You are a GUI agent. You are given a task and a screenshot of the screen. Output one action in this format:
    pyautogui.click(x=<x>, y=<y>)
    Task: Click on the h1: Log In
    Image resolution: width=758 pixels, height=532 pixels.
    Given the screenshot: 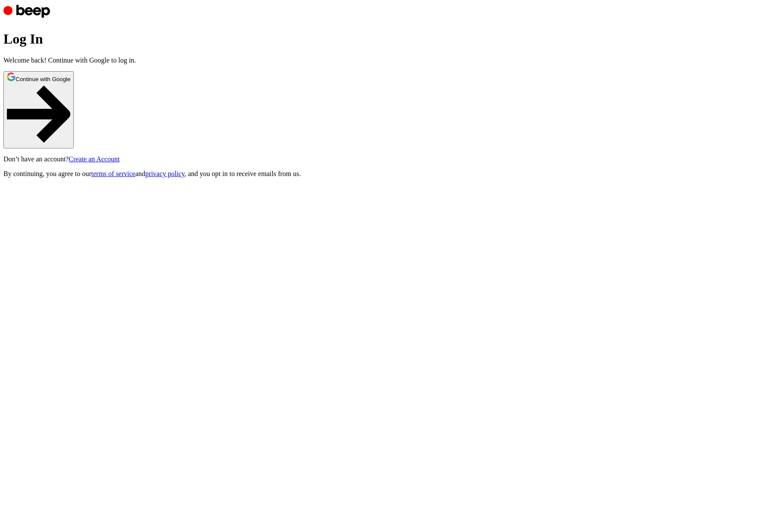 What is the action you would take?
    pyautogui.click(x=379, y=39)
    